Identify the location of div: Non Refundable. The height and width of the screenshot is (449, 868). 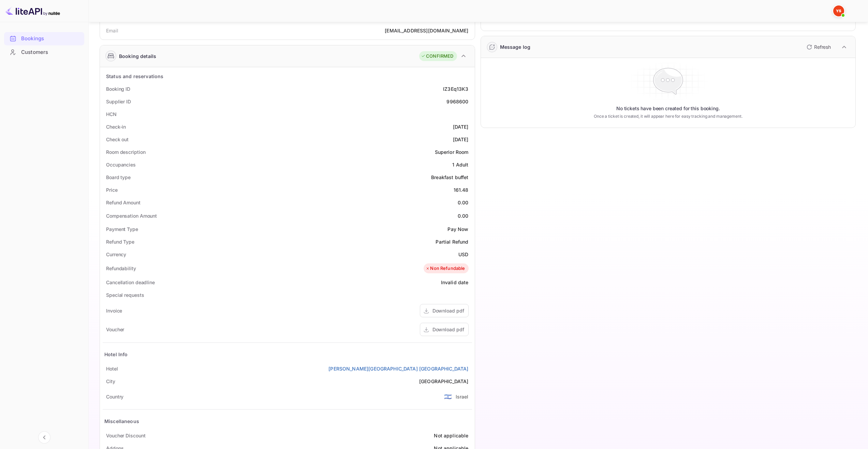
(445, 269).